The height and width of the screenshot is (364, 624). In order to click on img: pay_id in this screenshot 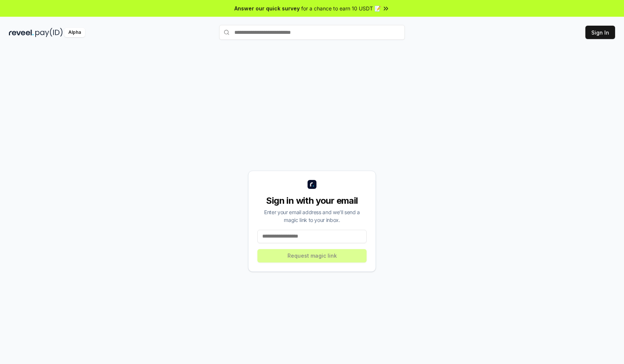, I will do `click(49, 33)`.